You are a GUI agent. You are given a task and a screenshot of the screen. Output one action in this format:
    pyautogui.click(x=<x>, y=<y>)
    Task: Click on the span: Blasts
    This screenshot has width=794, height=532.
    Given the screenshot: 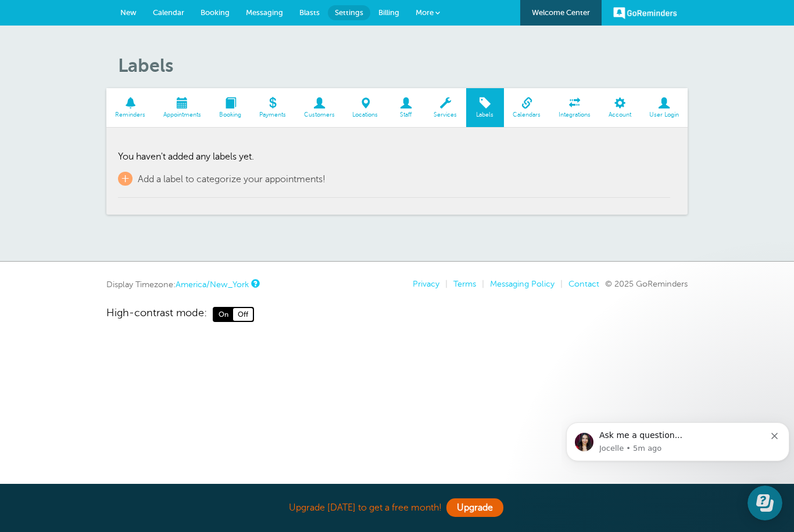 What is the action you would take?
    pyautogui.click(x=309, y=12)
    